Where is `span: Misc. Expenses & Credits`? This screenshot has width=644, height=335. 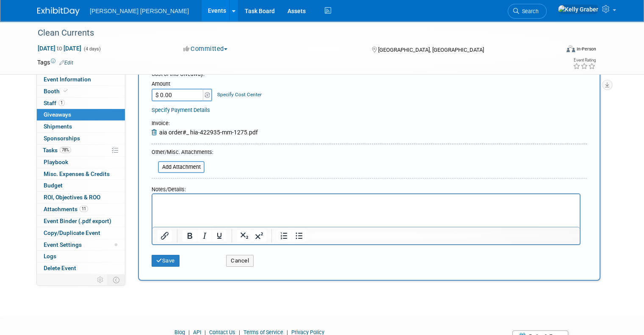
span: Misc. Expenses & Credits is located at coordinates (77, 174).